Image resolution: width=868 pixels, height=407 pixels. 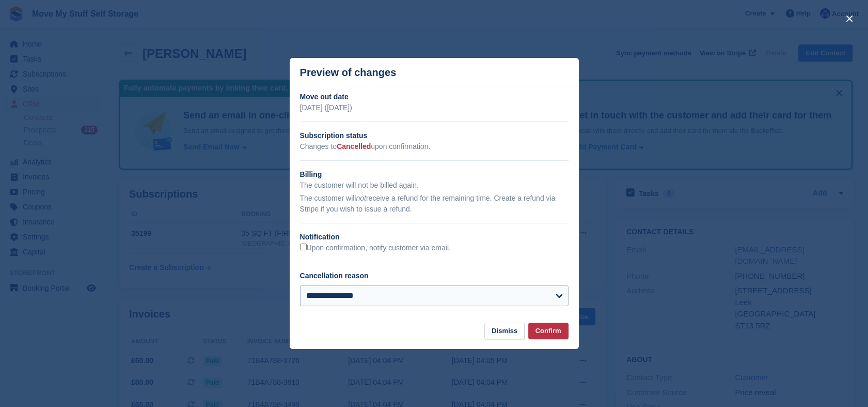 What do you see at coordinates (354, 146) in the screenshot?
I see `span: Cancelled` at bounding box center [354, 146].